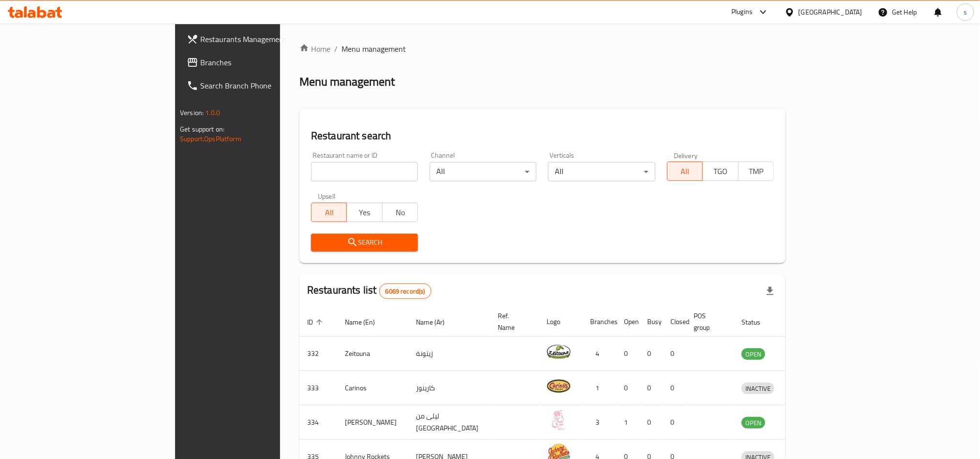  I want to click on button: TGO, so click(720, 171).